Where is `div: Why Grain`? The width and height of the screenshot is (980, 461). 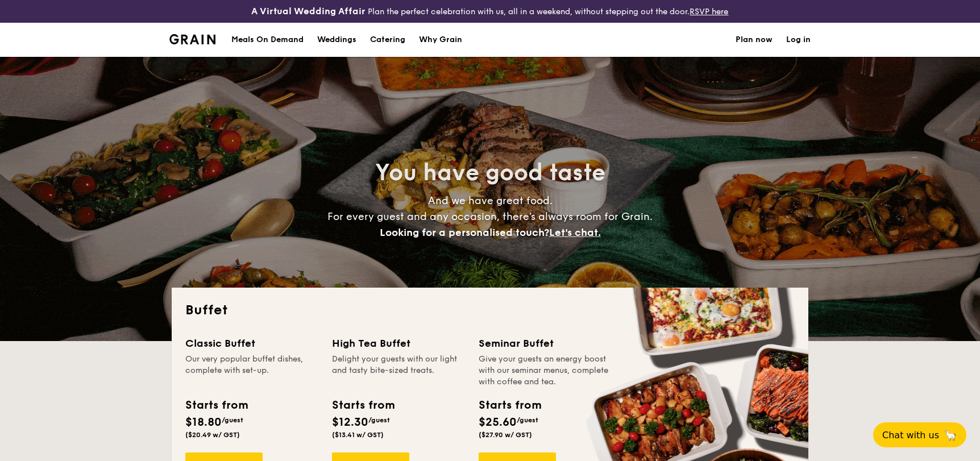 div: Why Grain is located at coordinates (440, 40).